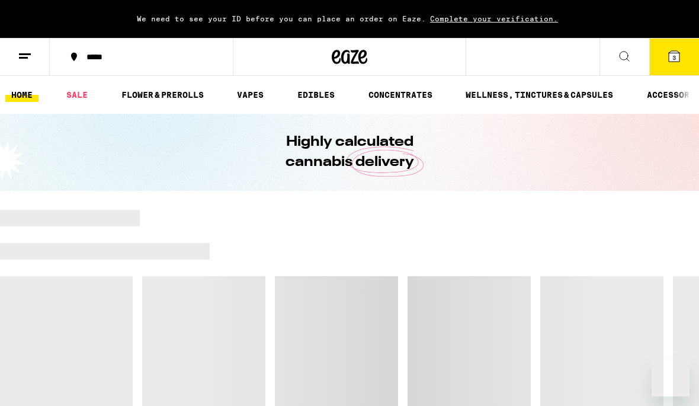 The height and width of the screenshot is (406, 699). I want to click on a: VAPES, so click(250, 95).